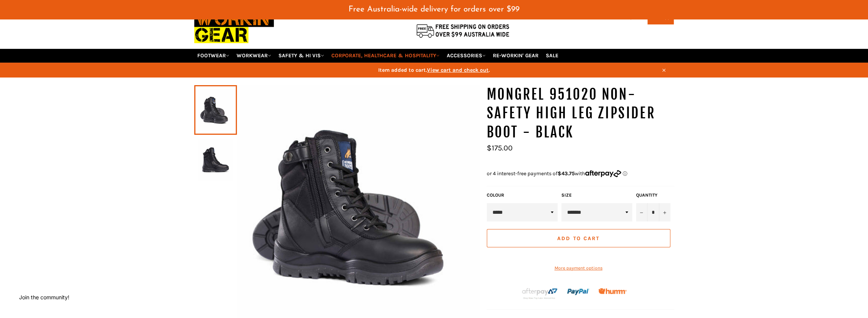  I want to click on a: WORKWEAR, so click(253, 55).